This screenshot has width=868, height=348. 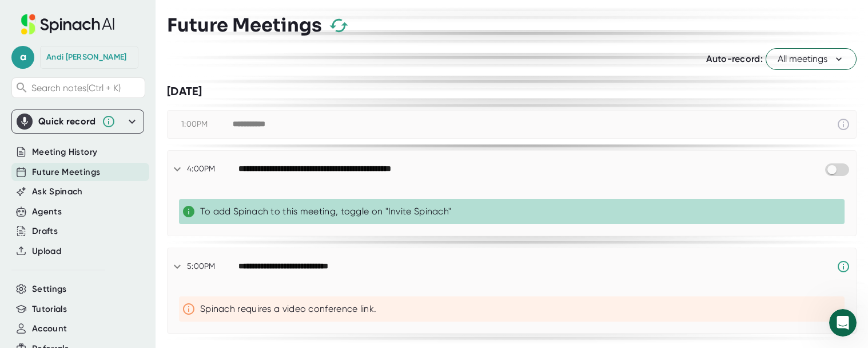 What do you see at coordinates (375, 15) in the screenshot?
I see `div: Close` at bounding box center [375, 15].